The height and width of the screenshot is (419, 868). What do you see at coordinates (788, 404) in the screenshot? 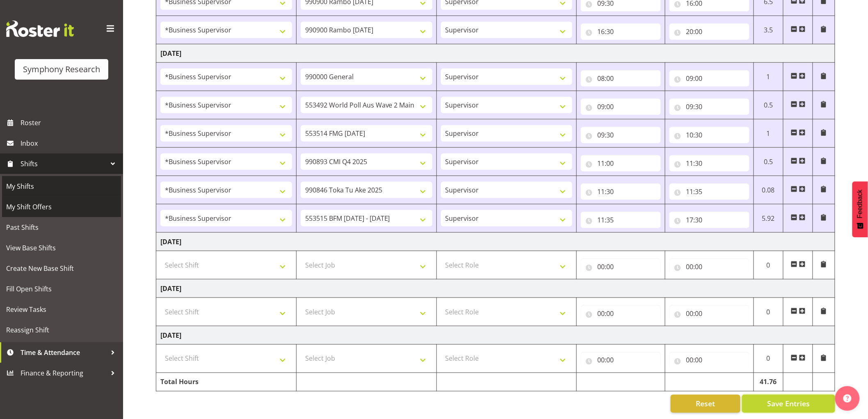
I see `span: Save Entries` at bounding box center [788, 404].